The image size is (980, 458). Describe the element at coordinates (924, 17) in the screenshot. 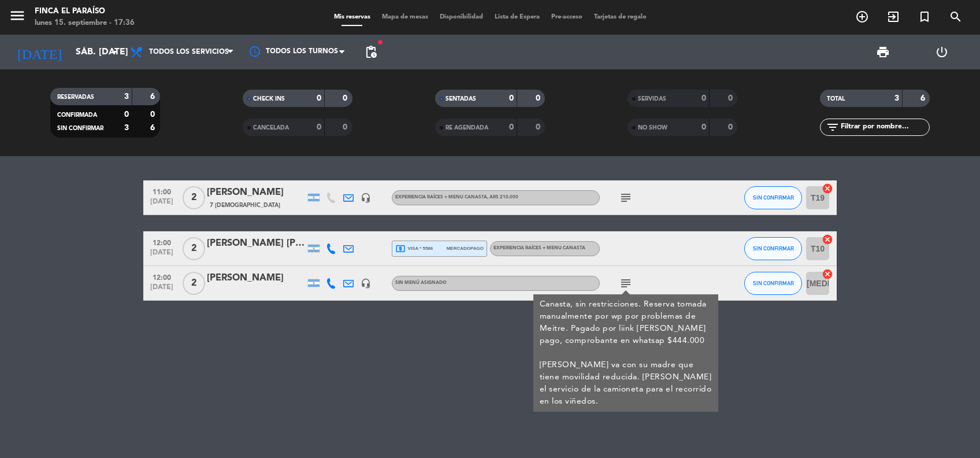

I see `i: turned_in_not` at that location.